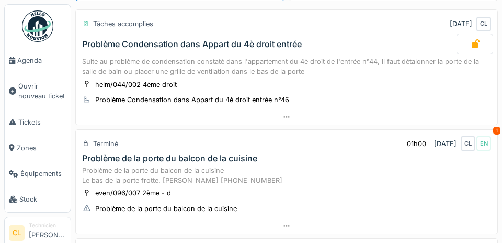 The width and height of the screenshot is (502, 243). What do you see at coordinates (287, 66) in the screenshot?
I see `div: Suite au problème de condensation constaté dans l'appartement du 4è droit de l'entrée n°44, il fa...` at bounding box center [287, 66].